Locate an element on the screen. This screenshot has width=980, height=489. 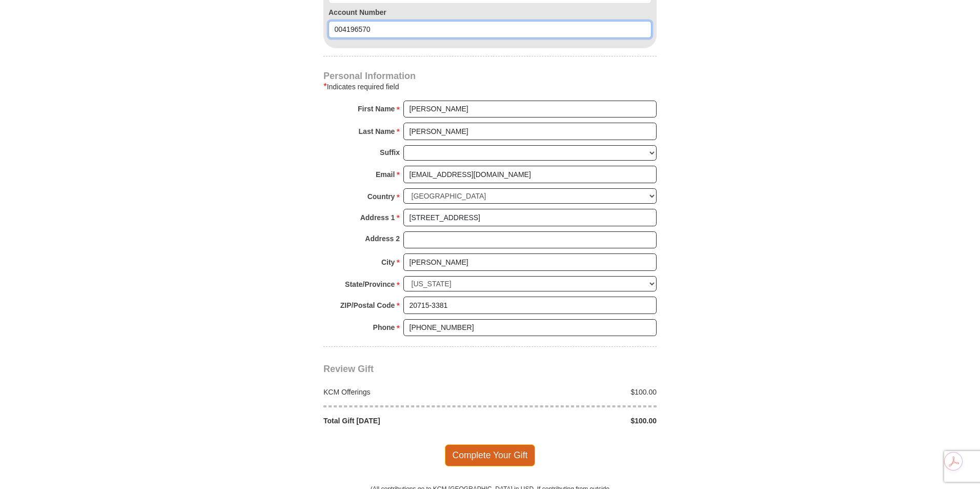
strong: Phone is located at coordinates (384, 327).